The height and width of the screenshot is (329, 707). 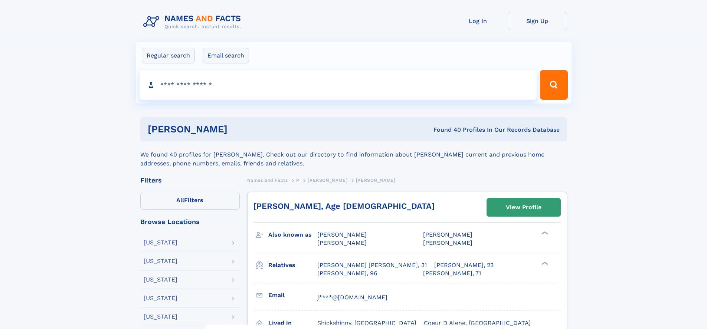 What do you see at coordinates (180, 200) in the screenshot?
I see `span: All` at bounding box center [180, 200].